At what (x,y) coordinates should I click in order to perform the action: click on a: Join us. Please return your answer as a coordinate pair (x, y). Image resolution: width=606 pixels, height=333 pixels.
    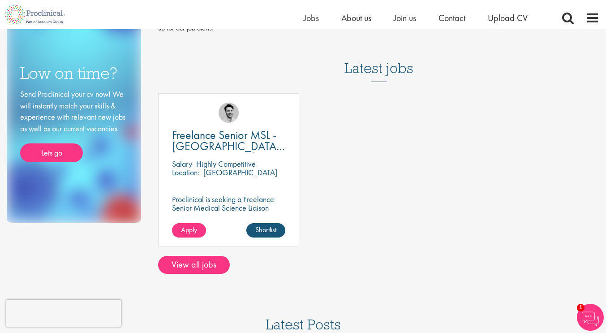
    Looking at the image, I should click on (405, 18).